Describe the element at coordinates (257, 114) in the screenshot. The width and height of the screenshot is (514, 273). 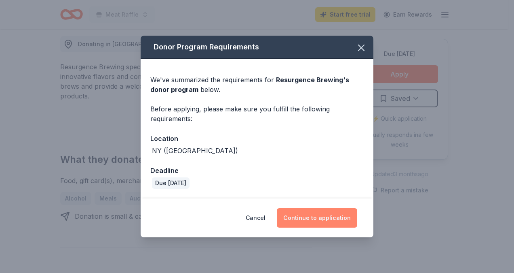
I see `div: Before applying, please make sure you fulfill the following requirements:` at that location.